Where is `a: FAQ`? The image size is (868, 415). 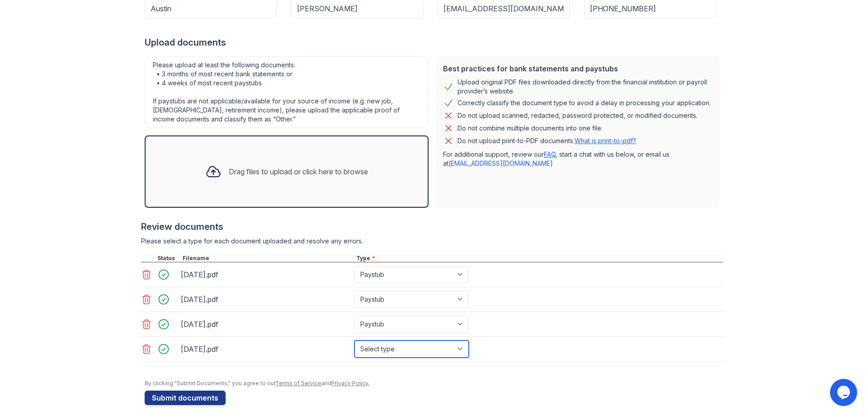 a: FAQ is located at coordinates (550, 154).